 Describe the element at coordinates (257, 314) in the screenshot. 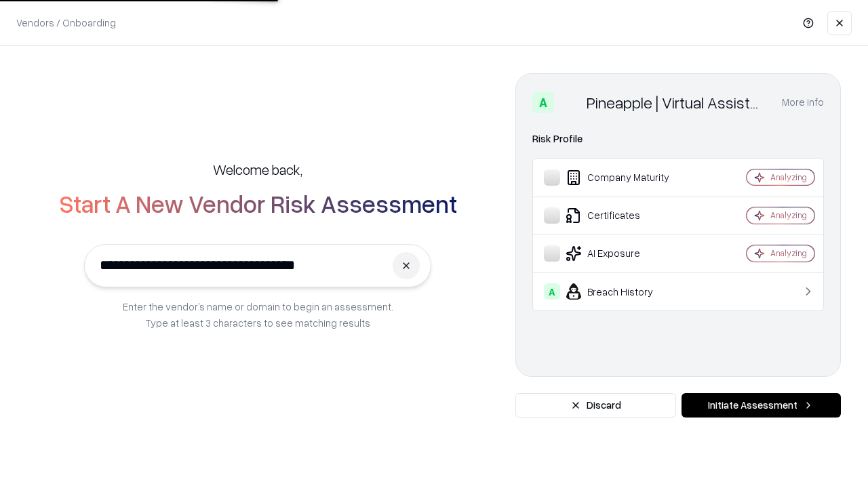

I see `p: Enter the vendor’s name or domain to begin an assessment. Type at least 3 characters to see match...` at that location.